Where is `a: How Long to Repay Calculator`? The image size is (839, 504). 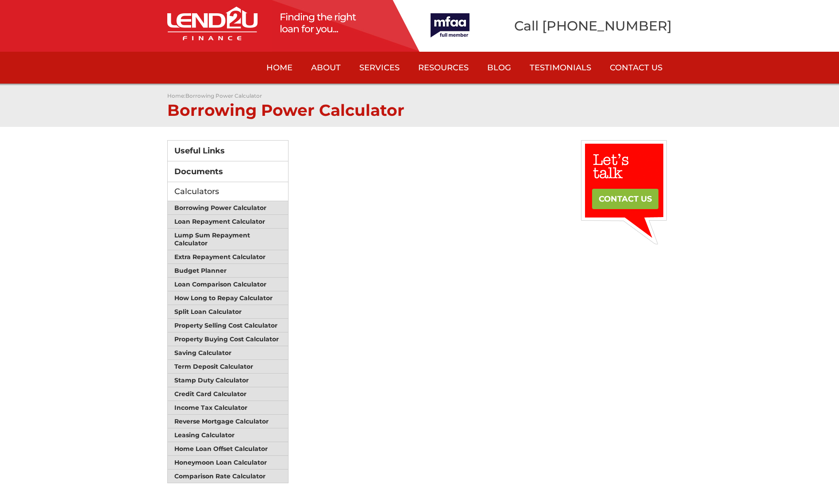
a: How Long to Repay Calculator is located at coordinates (228, 298).